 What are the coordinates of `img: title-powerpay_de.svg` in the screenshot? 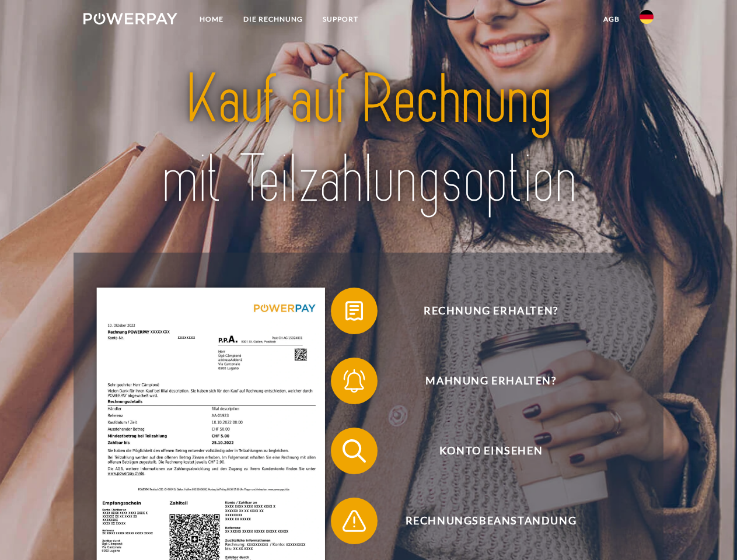 It's located at (368, 139).